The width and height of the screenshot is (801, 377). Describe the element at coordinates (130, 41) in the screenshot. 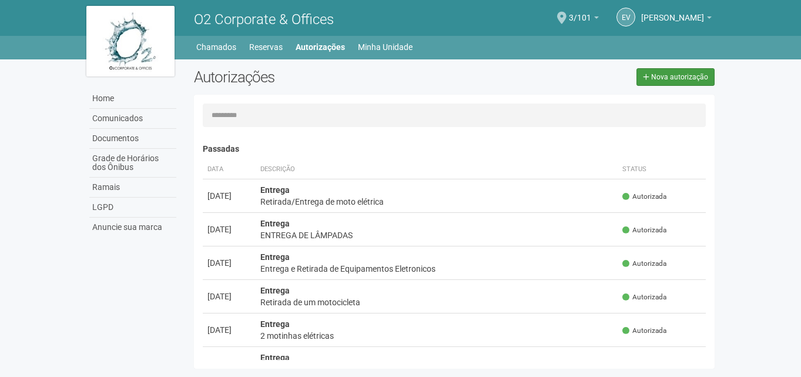

I see `img: logo.jpg` at that location.